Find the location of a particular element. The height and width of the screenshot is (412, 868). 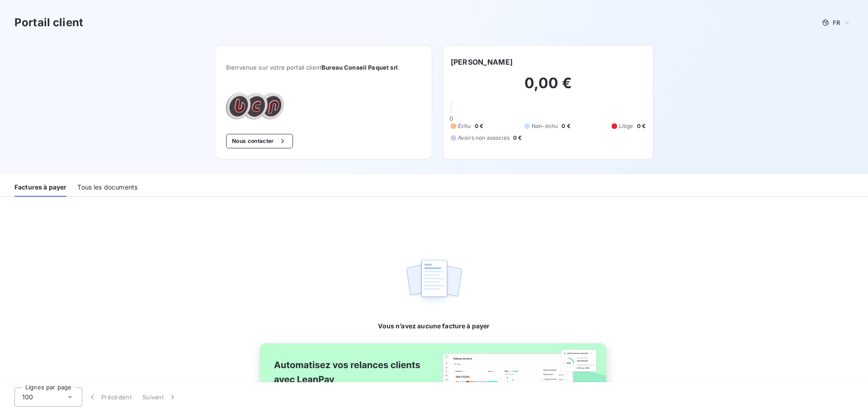

div: Tous les documents is located at coordinates (107, 187).